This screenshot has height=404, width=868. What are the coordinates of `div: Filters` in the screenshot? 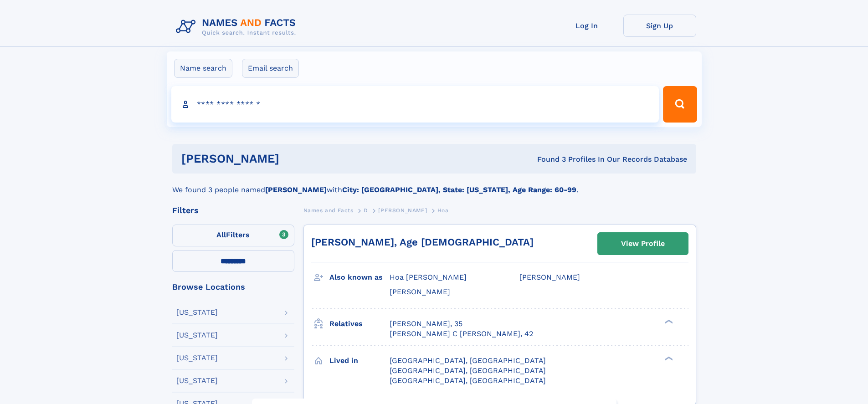 It's located at (233, 210).